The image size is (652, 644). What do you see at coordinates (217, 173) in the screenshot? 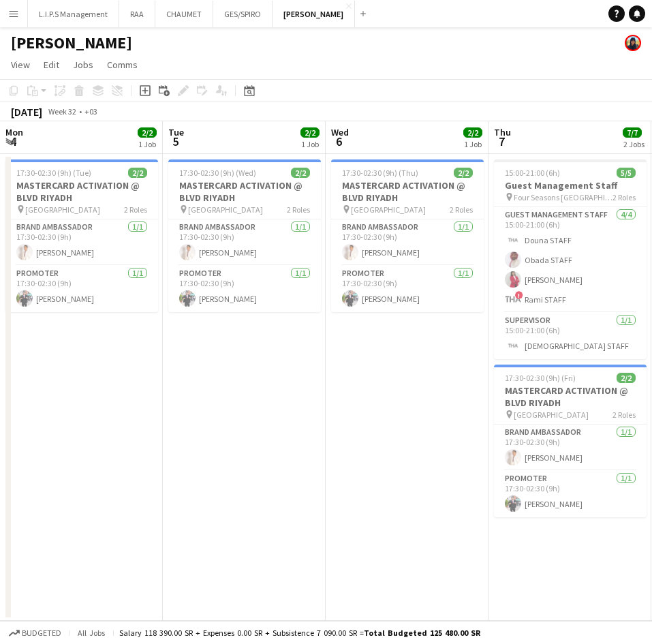
I see `span: 17:30-02:30 (9h) (Wed)` at bounding box center [217, 173].